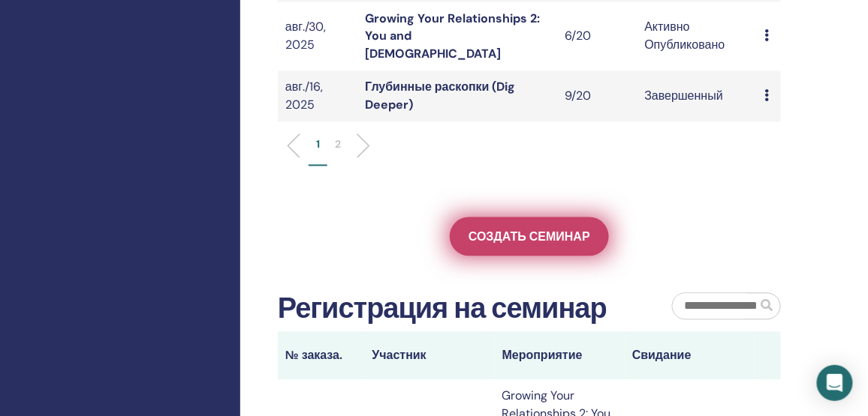  What do you see at coordinates (318, 37) in the screenshot?
I see `td: авг./30, 2025` at bounding box center [318, 37].